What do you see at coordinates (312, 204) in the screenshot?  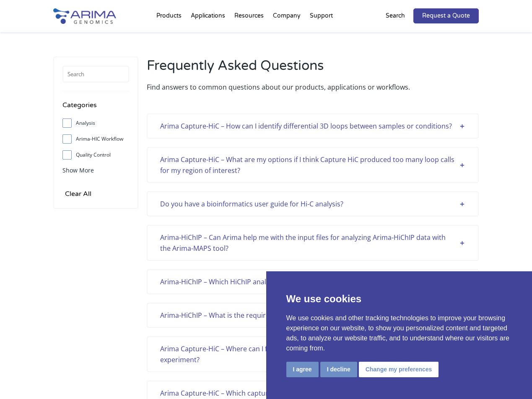 I see `div: Do you have a bioinformatics user guide for Hi-C analysis?` at bounding box center [312, 204].